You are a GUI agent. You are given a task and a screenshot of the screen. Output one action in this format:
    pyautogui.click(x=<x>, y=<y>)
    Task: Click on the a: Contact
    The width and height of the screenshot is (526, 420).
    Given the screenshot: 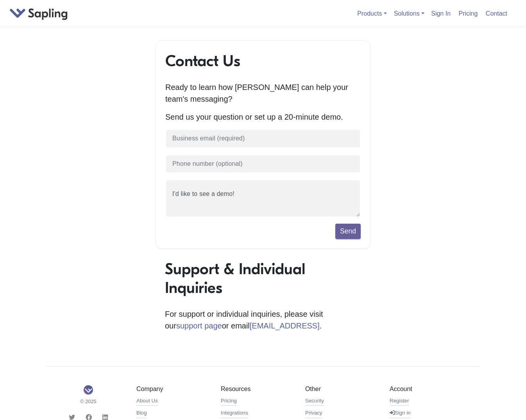 What is the action you would take?
    pyautogui.click(x=497, y=13)
    